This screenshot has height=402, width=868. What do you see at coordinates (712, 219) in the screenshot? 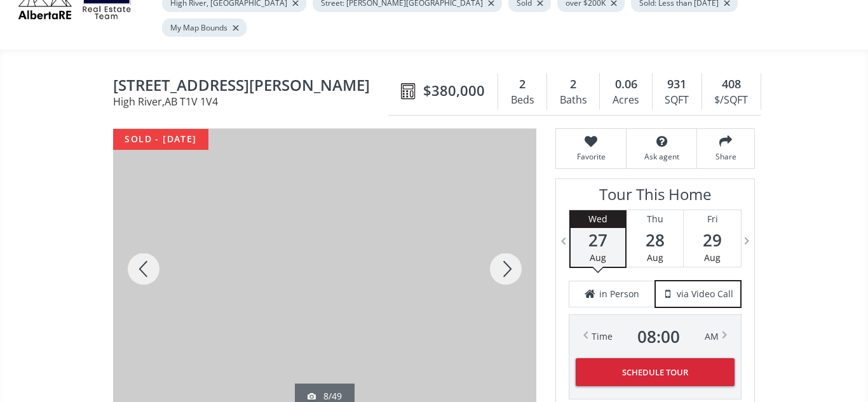
I see `div: Fri` at bounding box center [712, 219].